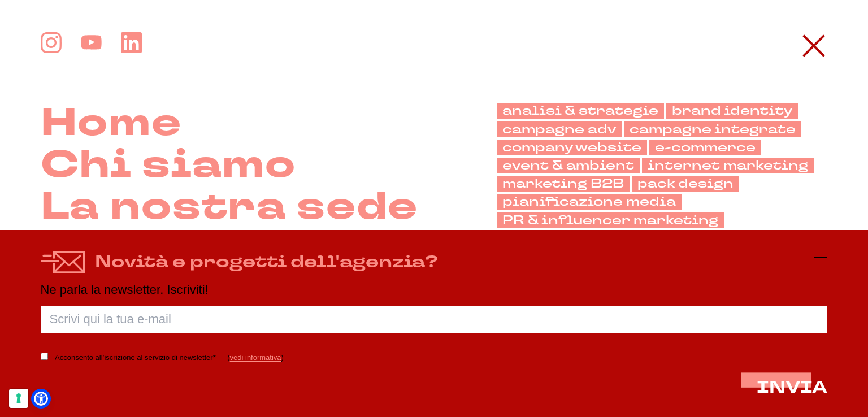 The width and height of the screenshot is (868, 417). Describe the element at coordinates (712, 130) in the screenshot. I see `a: campagne integrate` at that location.